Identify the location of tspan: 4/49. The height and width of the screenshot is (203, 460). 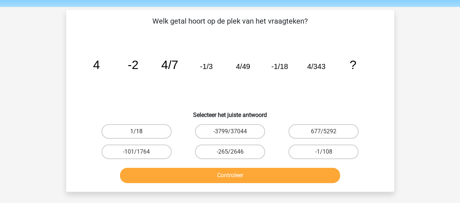
(242, 66).